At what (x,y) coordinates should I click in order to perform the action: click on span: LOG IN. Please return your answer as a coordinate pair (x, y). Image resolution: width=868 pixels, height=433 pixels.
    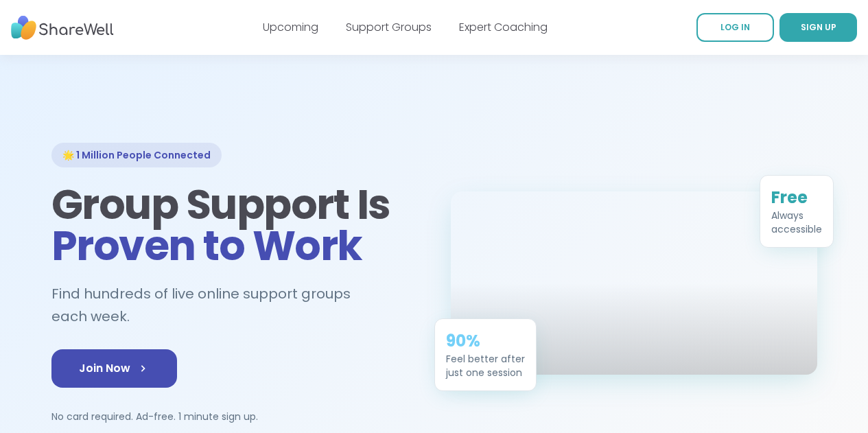
    Looking at the image, I should click on (734, 27).